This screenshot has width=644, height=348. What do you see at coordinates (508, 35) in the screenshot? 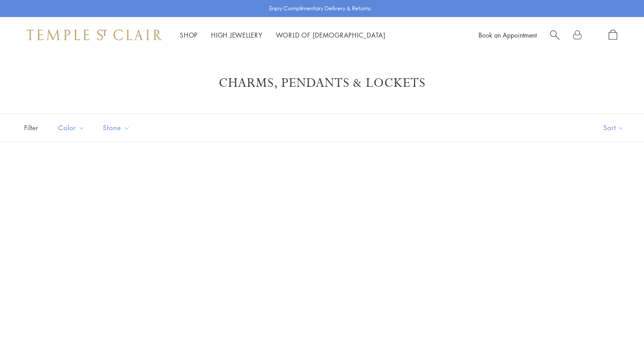
I see `a: Book an Appointment` at bounding box center [508, 35].